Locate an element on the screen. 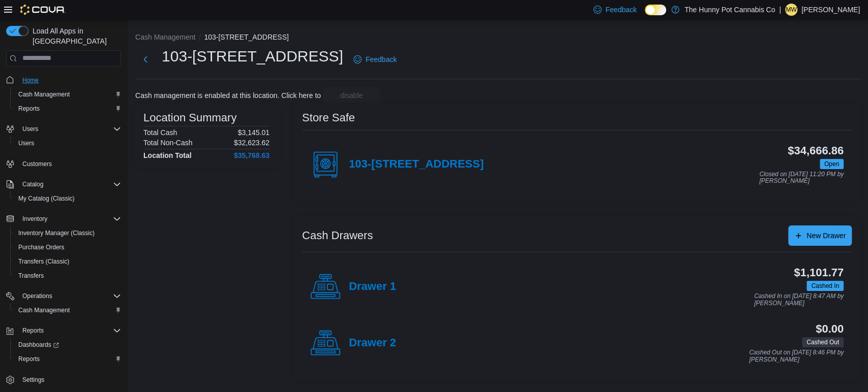  a: Reports is located at coordinates (29, 359).